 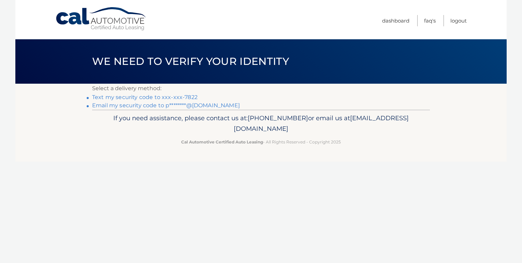 What do you see at coordinates (261, 142) in the screenshot?
I see `p: - All Rights Reserved - Copyright 2025` at bounding box center [261, 142].